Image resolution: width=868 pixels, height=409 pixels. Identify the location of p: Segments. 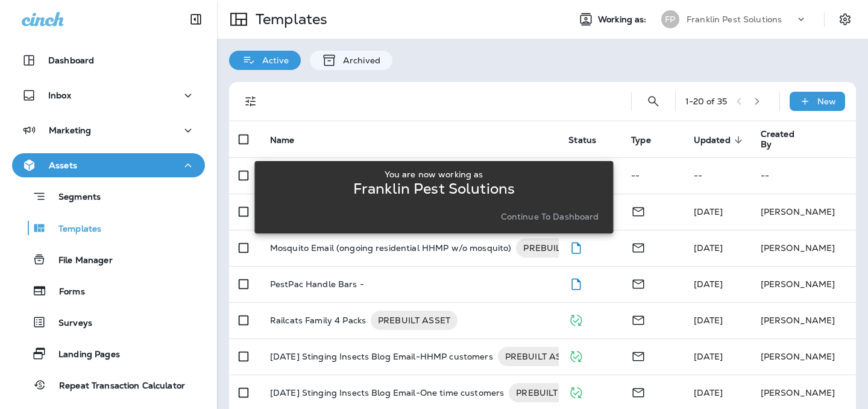
(74, 198).